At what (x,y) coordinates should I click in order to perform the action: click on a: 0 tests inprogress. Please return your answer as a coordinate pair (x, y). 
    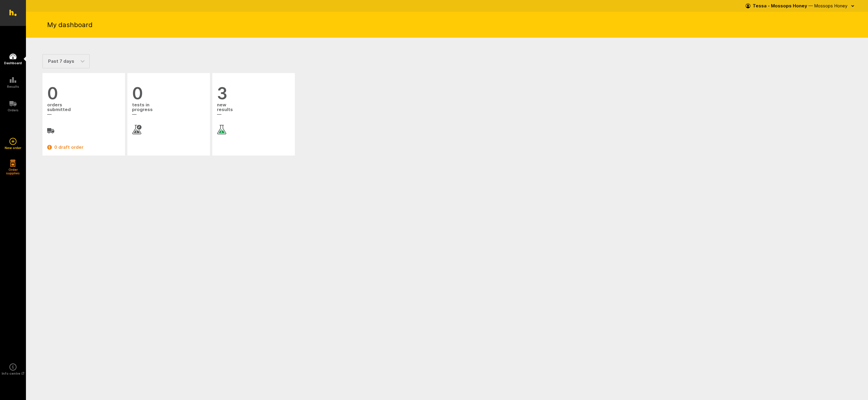
    Looking at the image, I should click on (169, 110).